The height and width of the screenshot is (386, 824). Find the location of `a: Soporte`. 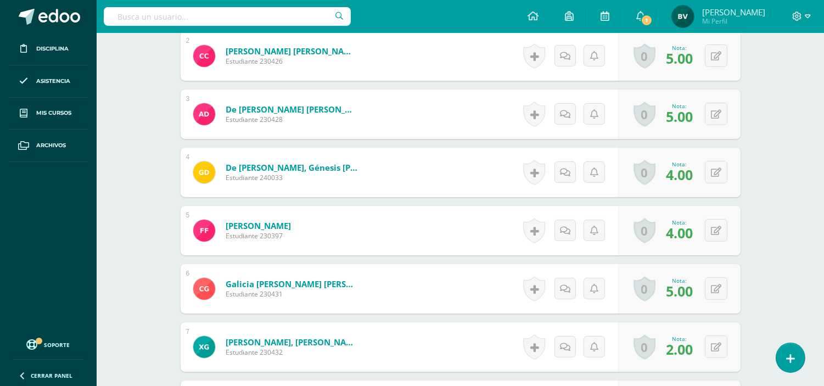

a: Soporte is located at coordinates (48, 344).